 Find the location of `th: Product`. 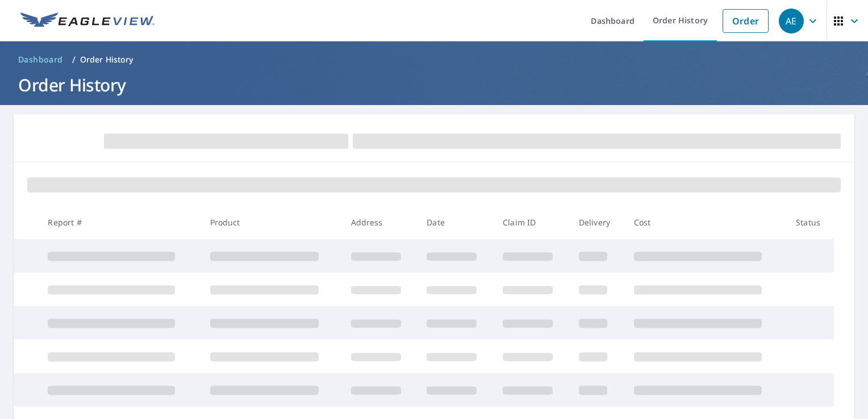

th: Product is located at coordinates (272, 222).